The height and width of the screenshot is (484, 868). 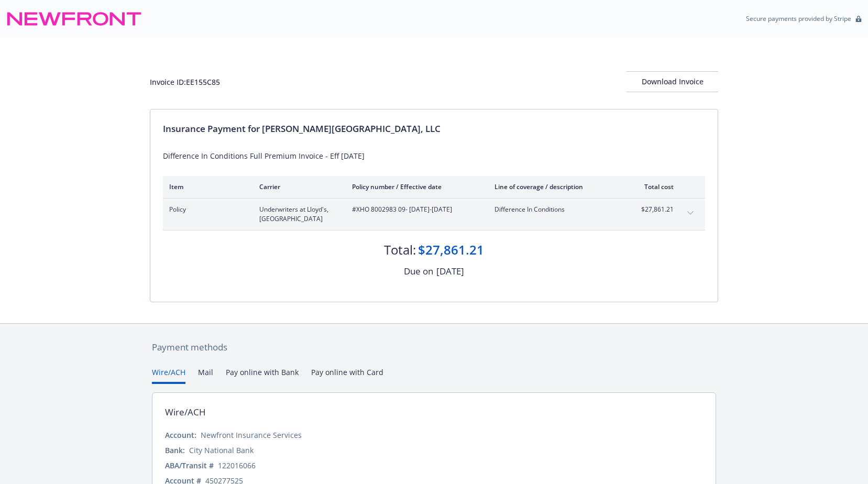 What do you see at coordinates (672, 82) in the screenshot?
I see `button: Download Invoice` at bounding box center [672, 82].